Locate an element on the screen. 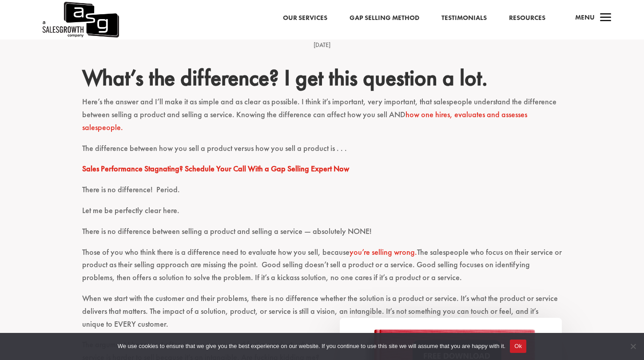 This screenshot has height=360, width=644. button: Ok is located at coordinates (517, 346).